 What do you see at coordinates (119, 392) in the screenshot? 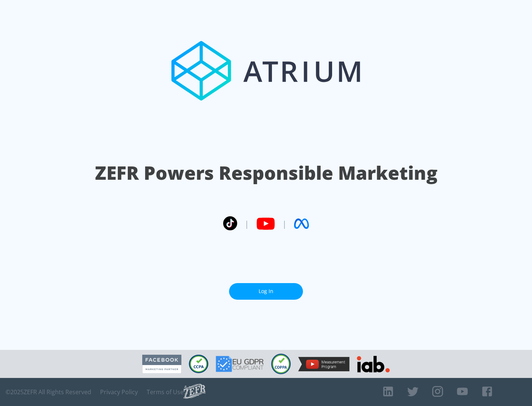
I see `a: Privacy Policy` at bounding box center [119, 392].